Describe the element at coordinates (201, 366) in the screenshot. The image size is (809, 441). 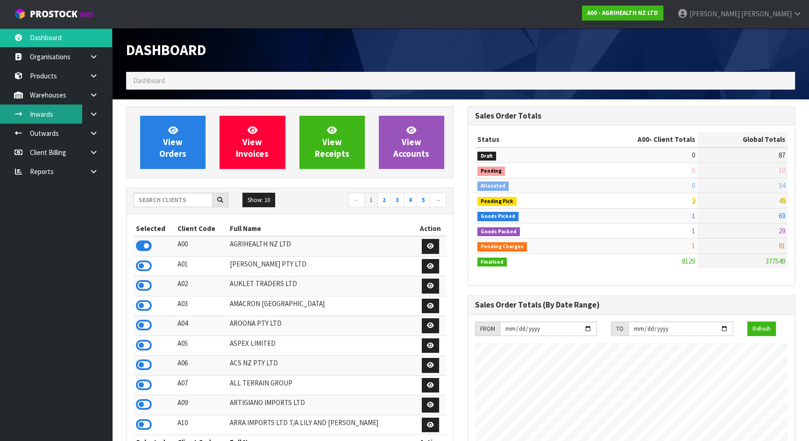
I see `td: A06` at that location.